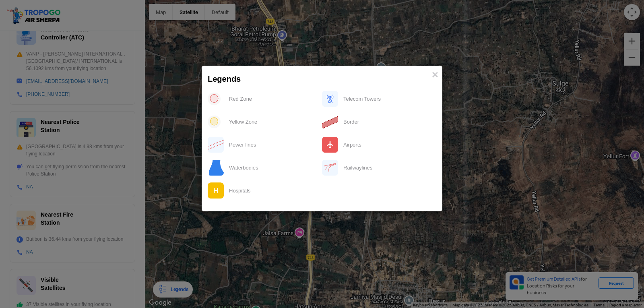 Image resolution: width=644 pixels, height=308 pixels. I want to click on div: Power lines, so click(273, 144).